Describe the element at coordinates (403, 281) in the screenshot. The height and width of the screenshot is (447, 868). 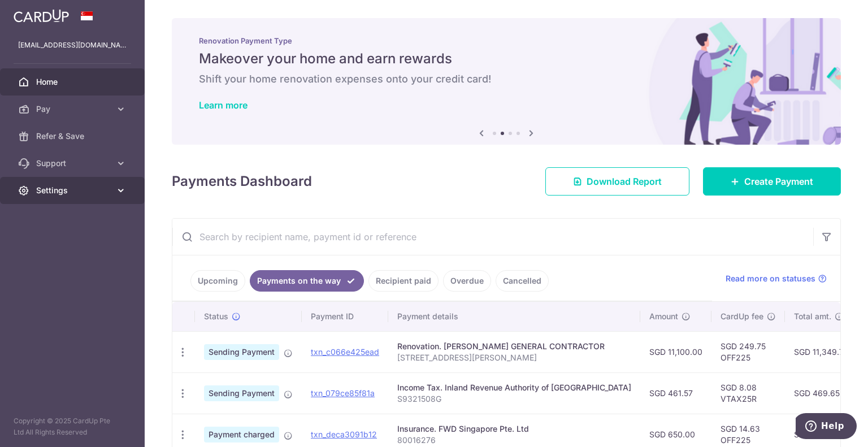
I see `a: Recipient paid` at that location.